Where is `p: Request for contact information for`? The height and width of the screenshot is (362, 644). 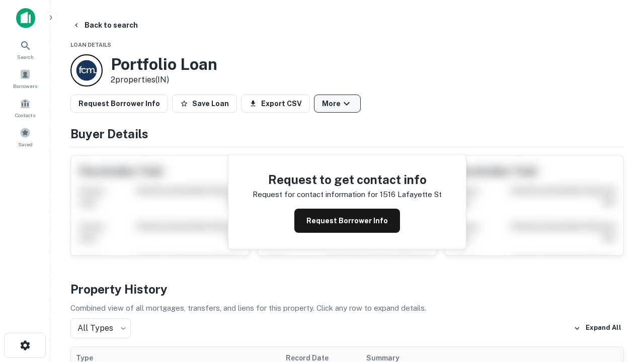
p: Request for contact information for is located at coordinates (315, 194).